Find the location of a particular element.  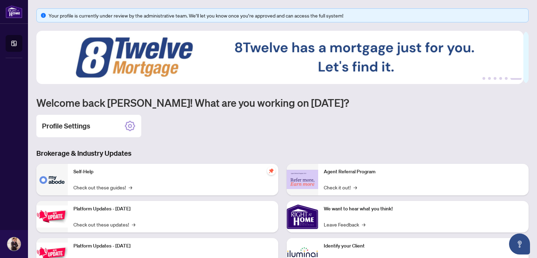

img: Self-Help is located at coordinates (52, 179).